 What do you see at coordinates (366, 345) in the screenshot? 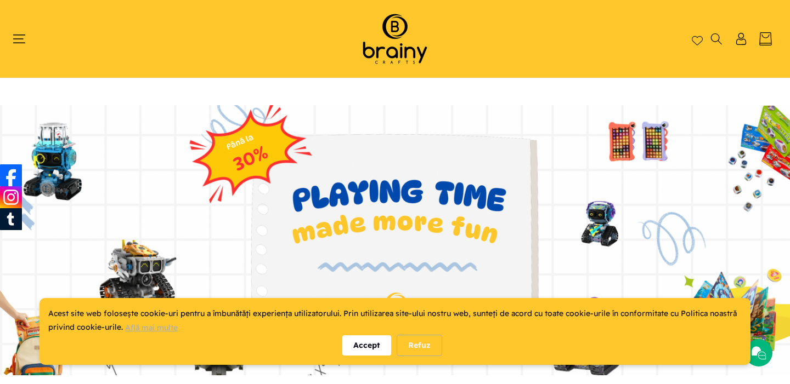
I see `div: Accept` at bounding box center [366, 345].